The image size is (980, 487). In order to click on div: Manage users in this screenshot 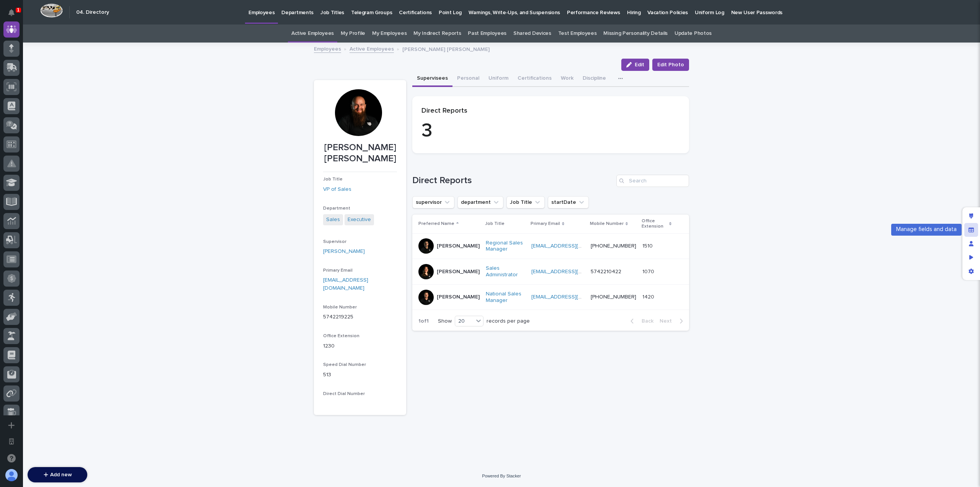, I will do `click(971, 244)`.